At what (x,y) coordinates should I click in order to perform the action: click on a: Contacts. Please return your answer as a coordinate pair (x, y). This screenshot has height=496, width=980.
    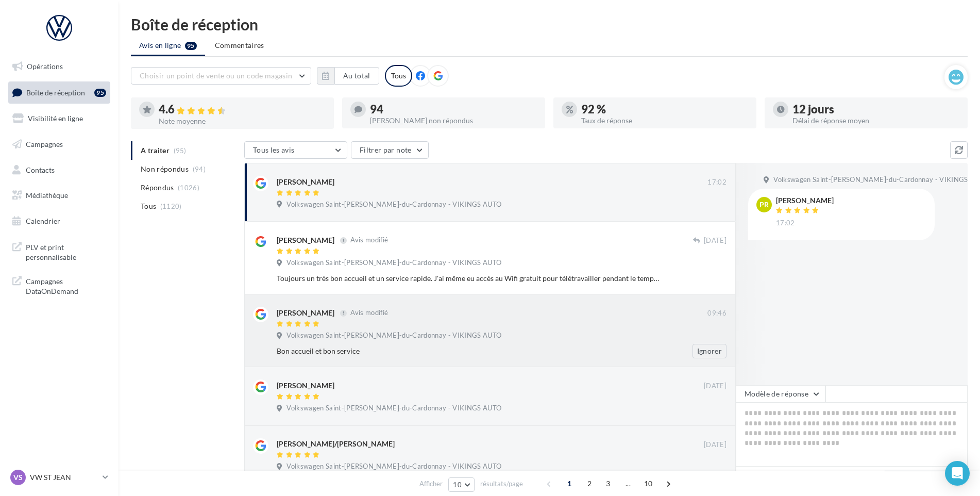
    Looking at the image, I should click on (59, 170).